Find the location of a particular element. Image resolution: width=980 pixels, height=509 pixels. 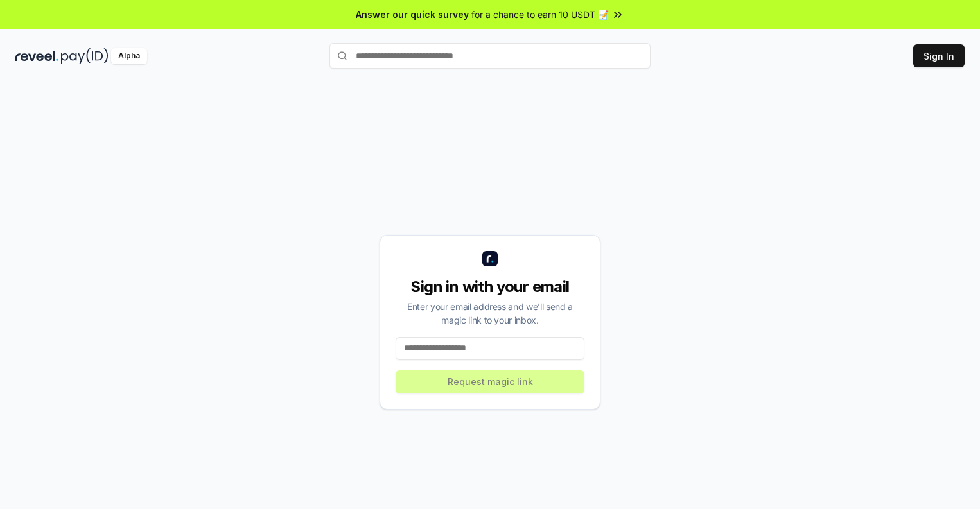

img: logo_small is located at coordinates (490, 259).